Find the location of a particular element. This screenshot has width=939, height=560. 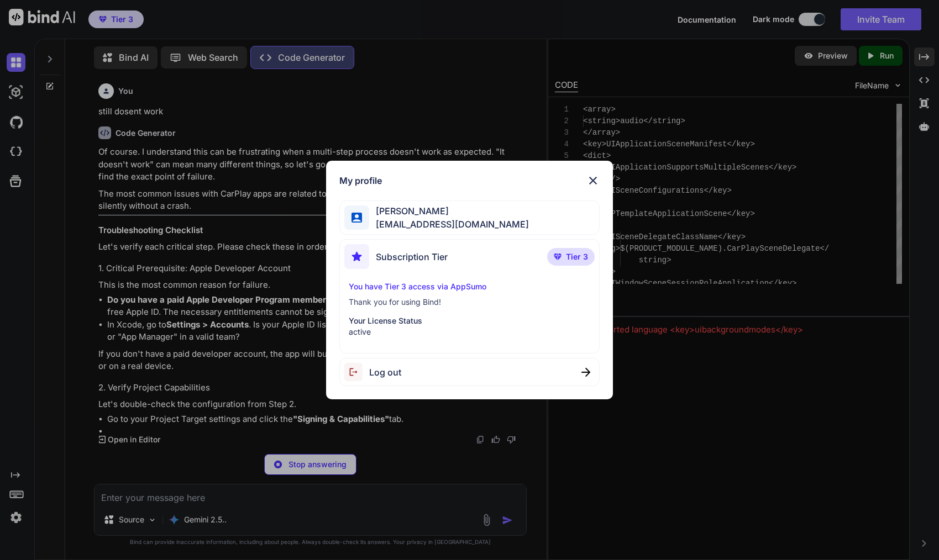

h1: My profile is located at coordinates (360, 180).